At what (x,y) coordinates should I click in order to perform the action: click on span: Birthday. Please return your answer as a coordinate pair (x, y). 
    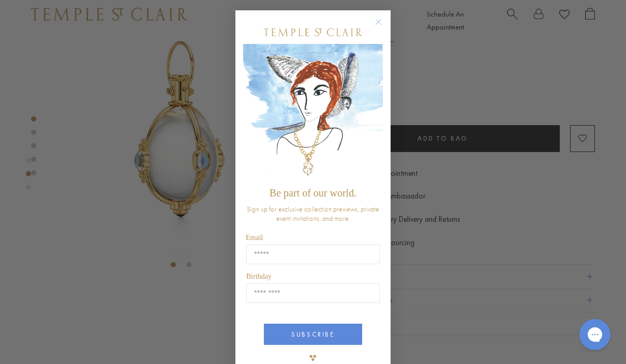
    Looking at the image, I should click on (258, 276).